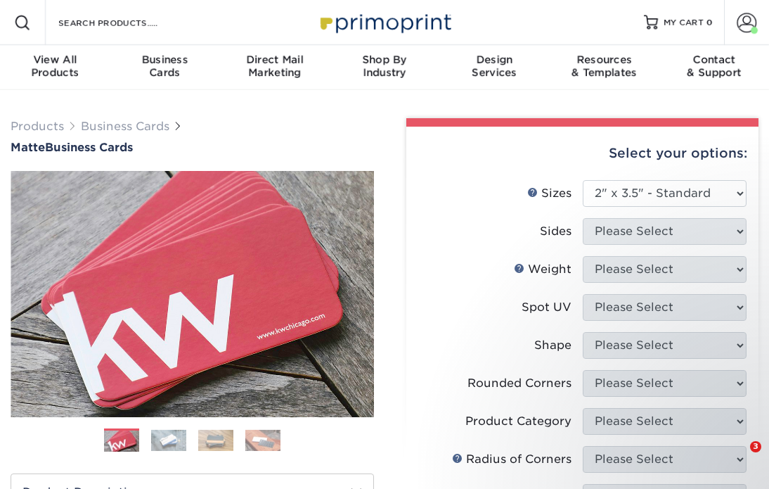 The width and height of the screenshot is (769, 489). What do you see at coordinates (546, 307) in the screenshot?
I see `div: Spot UV` at bounding box center [546, 307].